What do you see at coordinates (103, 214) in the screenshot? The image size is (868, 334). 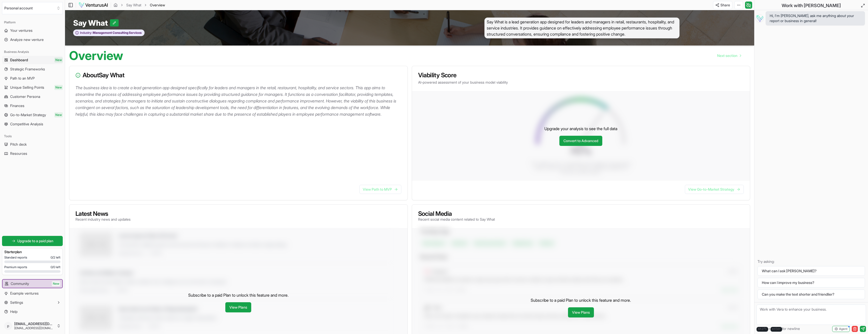 I see `h3: Latest News` at bounding box center [103, 214].